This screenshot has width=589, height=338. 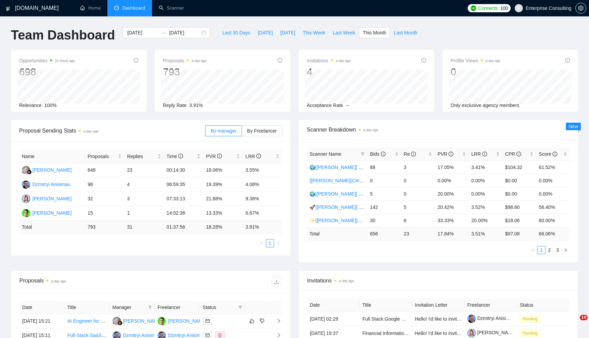 What do you see at coordinates (452, 234) in the screenshot?
I see `td: 17.84 %` at bounding box center [452, 234].